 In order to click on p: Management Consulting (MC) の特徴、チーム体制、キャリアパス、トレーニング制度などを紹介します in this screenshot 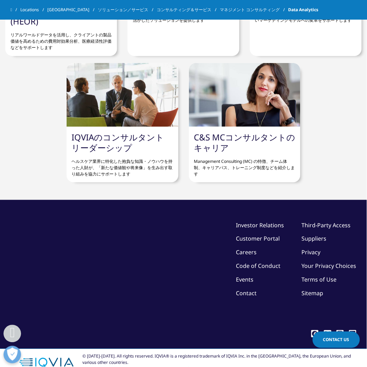, I will do `click(245, 165)`.